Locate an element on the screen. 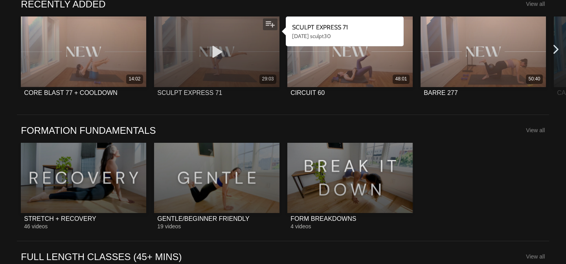 The image size is (566, 264). div: 50:40 is located at coordinates (534, 79).